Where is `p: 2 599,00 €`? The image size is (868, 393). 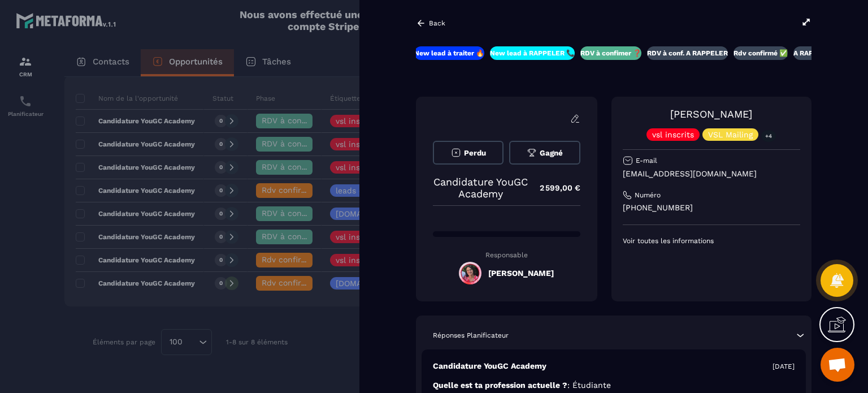
p: 2 599,00 € is located at coordinates (554, 188).